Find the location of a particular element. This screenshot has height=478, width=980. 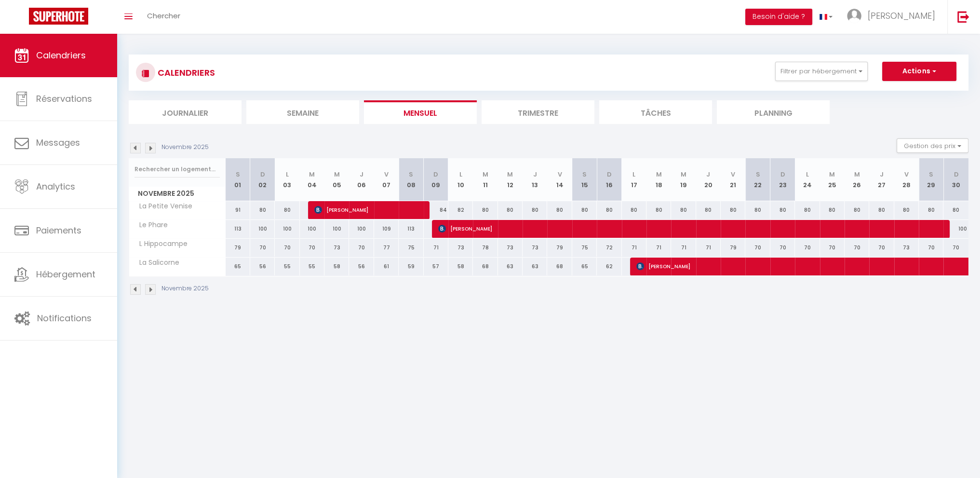

th: 23 is located at coordinates (782, 180).